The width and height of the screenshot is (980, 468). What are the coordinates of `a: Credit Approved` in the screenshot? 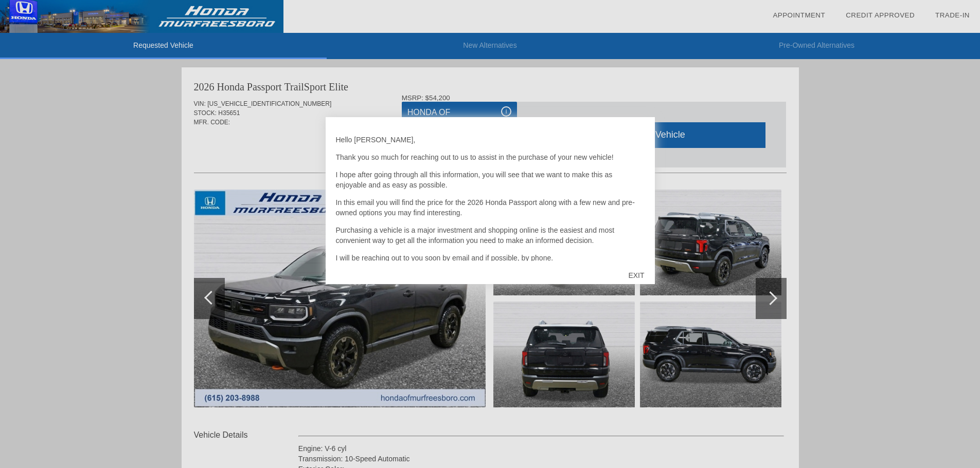 It's located at (881, 15).